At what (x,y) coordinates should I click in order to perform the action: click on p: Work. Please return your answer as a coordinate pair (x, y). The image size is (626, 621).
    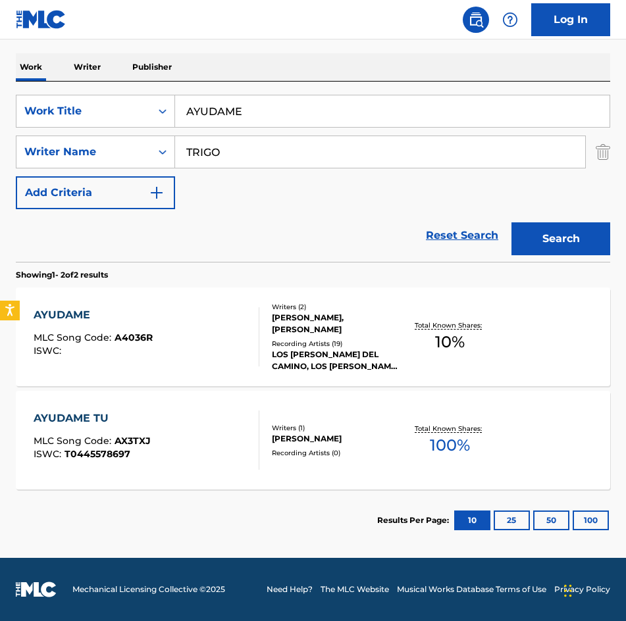
    Looking at the image, I should click on (31, 67).